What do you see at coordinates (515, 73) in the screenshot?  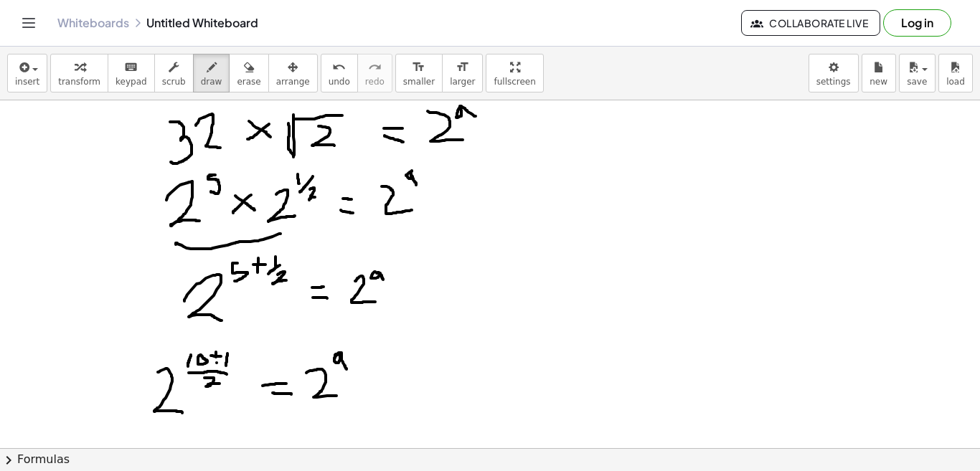 I see `button: fullscreen` at bounding box center [515, 73].